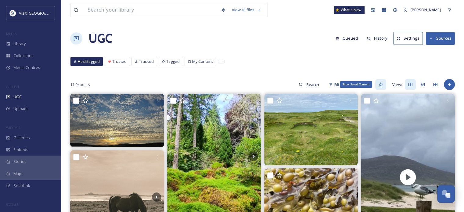 The height and width of the screenshot is (212, 464). Describe the element at coordinates (356, 85) in the screenshot. I see `div: Show Saved Content` at that location.